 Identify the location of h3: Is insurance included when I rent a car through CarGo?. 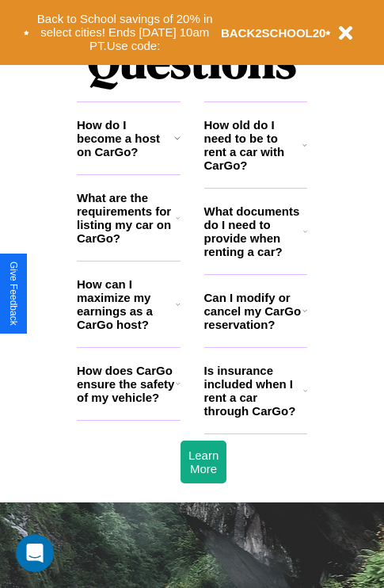
(253, 390).